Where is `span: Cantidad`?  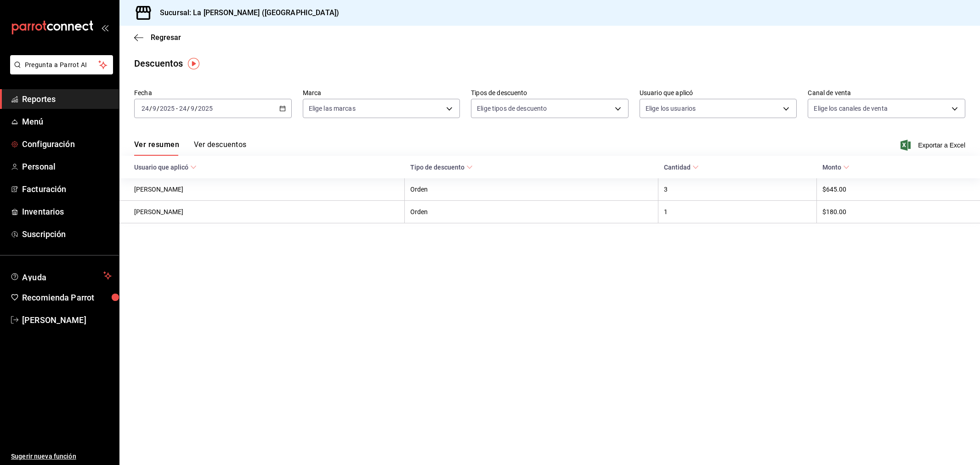
span: Cantidad is located at coordinates (681, 167).